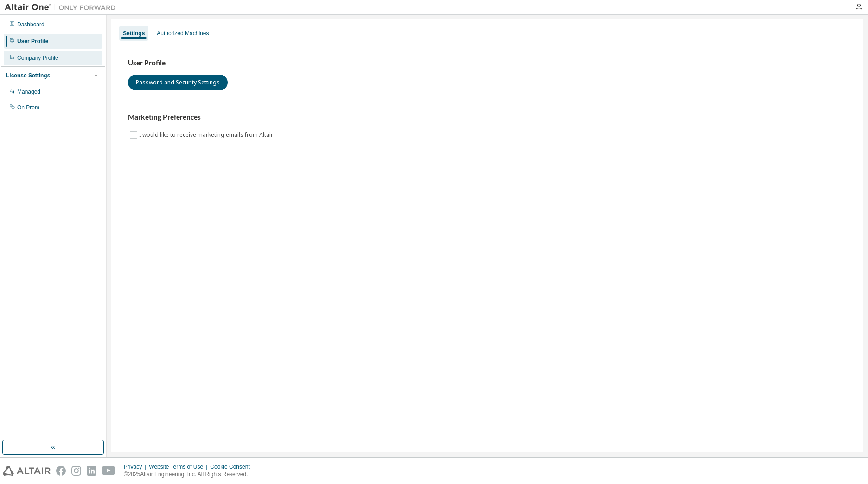  What do you see at coordinates (76, 470) in the screenshot?
I see `img: instagram.svg` at bounding box center [76, 470].